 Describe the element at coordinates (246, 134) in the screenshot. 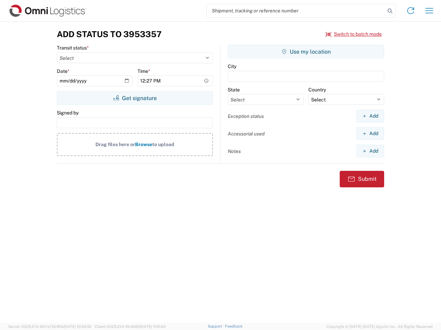

I see `label: Accessorial used` at that location.